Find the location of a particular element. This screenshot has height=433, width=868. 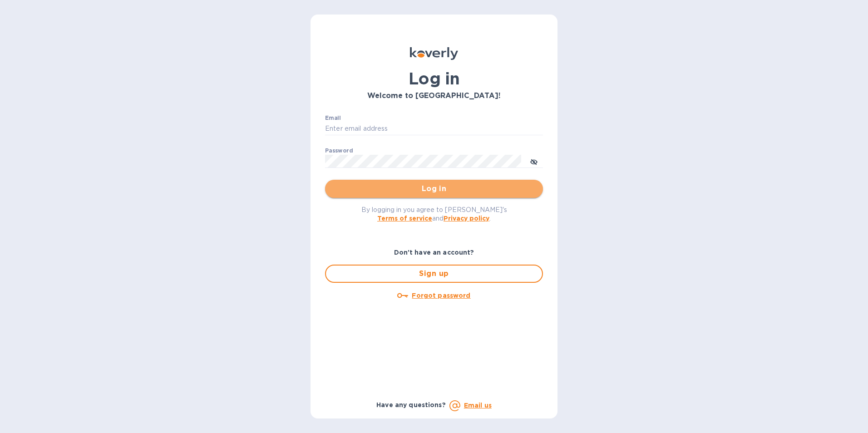

span: Log in is located at coordinates (434, 189).